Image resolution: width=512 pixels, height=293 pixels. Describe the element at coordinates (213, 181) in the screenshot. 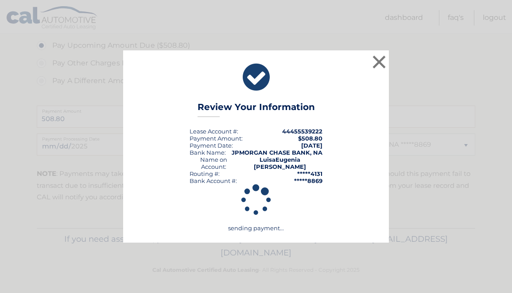

I see `div: Bank Account #:` at that location.